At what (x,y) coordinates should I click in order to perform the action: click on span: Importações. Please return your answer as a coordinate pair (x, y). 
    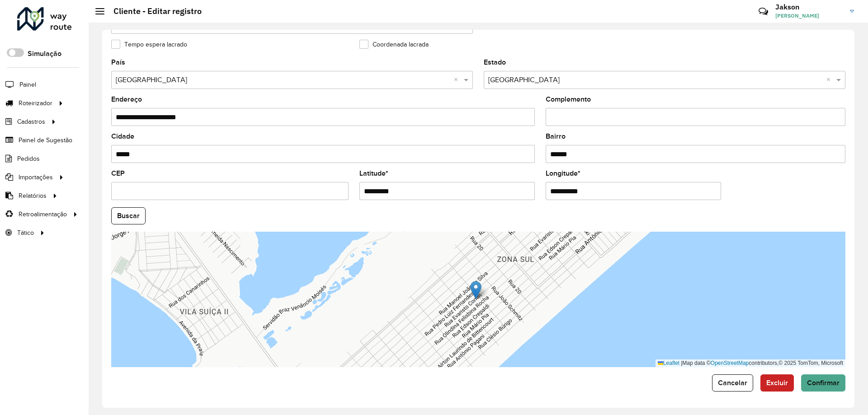
    Looking at the image, I should click on (36, 177).